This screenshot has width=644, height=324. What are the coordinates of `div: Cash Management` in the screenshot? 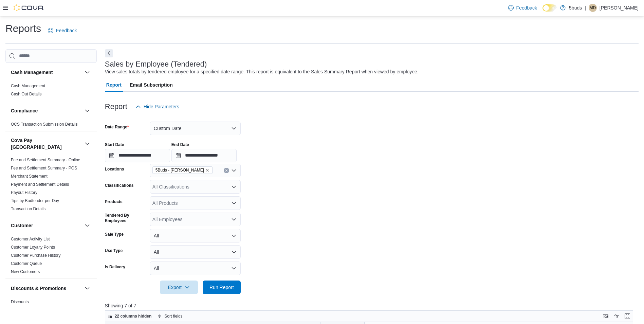 It's located at (51, 92).